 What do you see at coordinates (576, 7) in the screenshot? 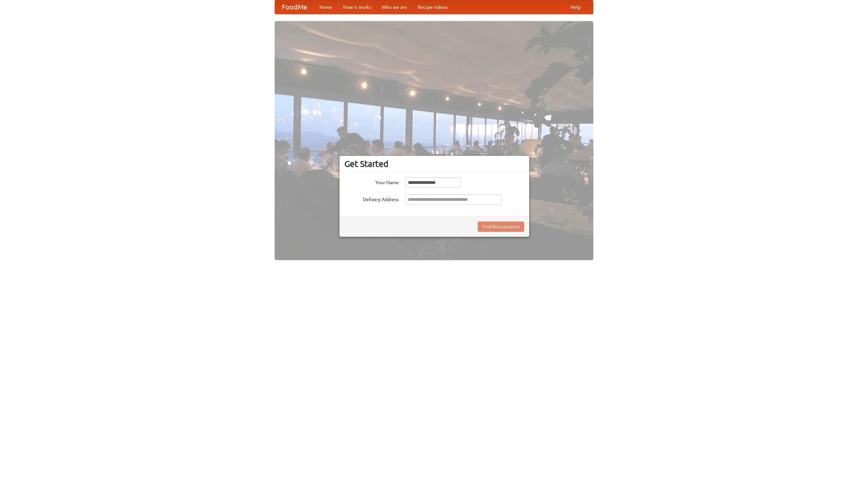
I see `a: Help` at bounding box center [576, 7].